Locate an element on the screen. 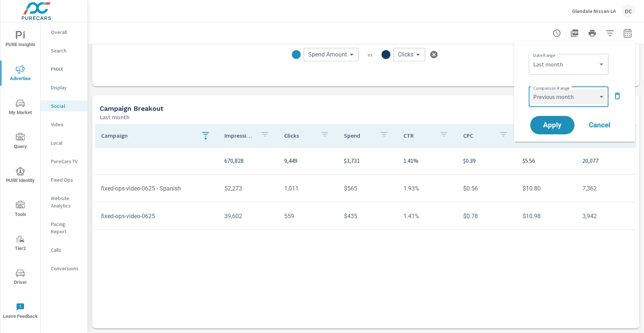 The height and width of the screenshot is (333, 644). div: Local is located at coordinates (64, 143).